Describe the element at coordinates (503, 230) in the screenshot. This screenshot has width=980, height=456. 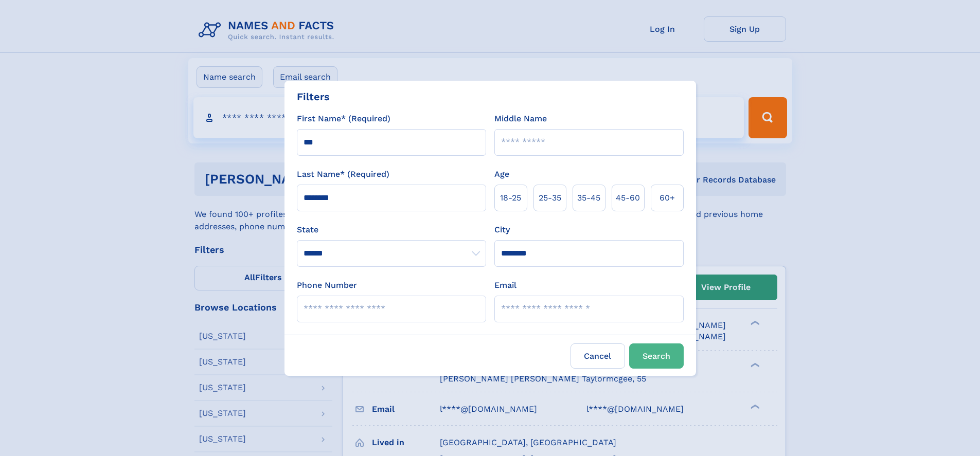
I see `label: City` at that location.